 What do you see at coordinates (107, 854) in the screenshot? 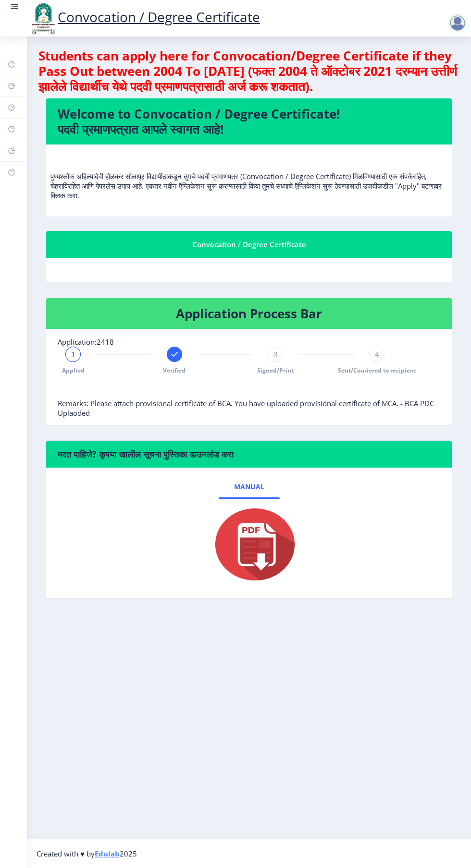
I see `a: Edulab` at bounding box center [107, 854].